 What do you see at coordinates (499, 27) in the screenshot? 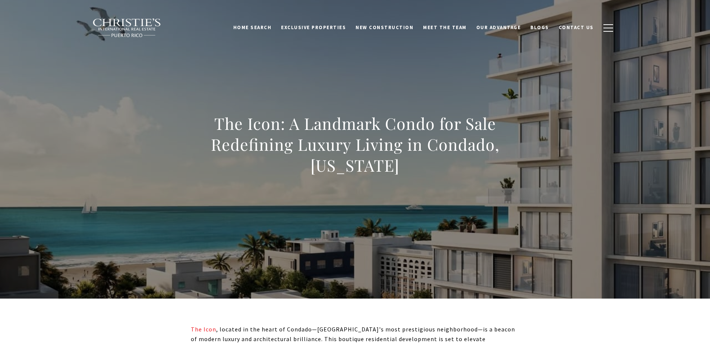
I see `span: Our Advantage` at bounding box center [499, 27].